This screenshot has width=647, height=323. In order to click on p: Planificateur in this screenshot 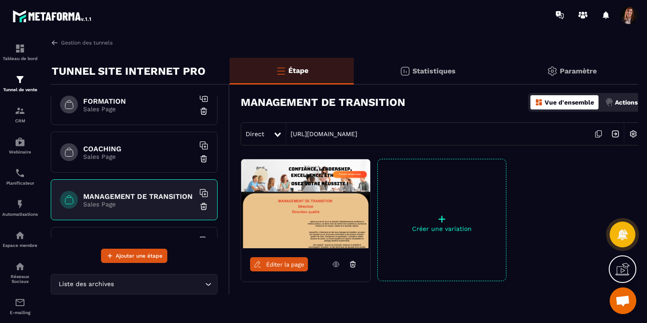, I will do `click(20, 183)`.